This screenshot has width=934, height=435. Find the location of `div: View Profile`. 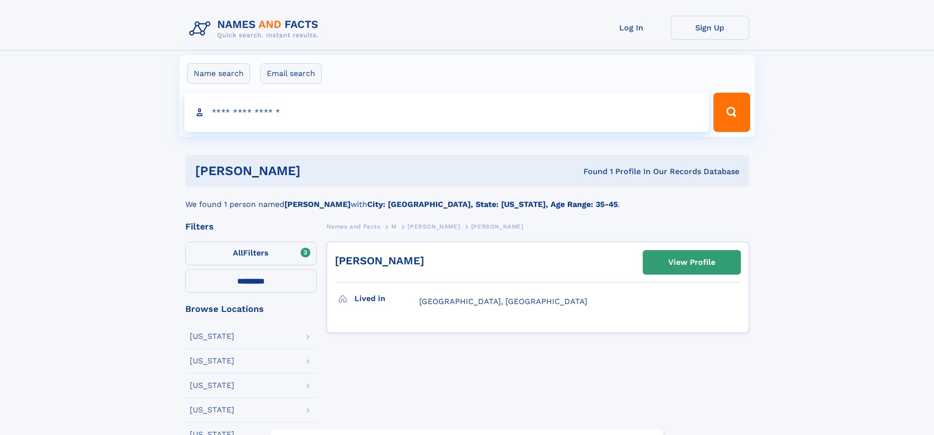

div: View Profile is located at coordinates (692, 262).